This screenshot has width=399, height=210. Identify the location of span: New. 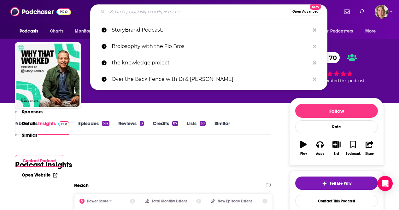
(316, 7).